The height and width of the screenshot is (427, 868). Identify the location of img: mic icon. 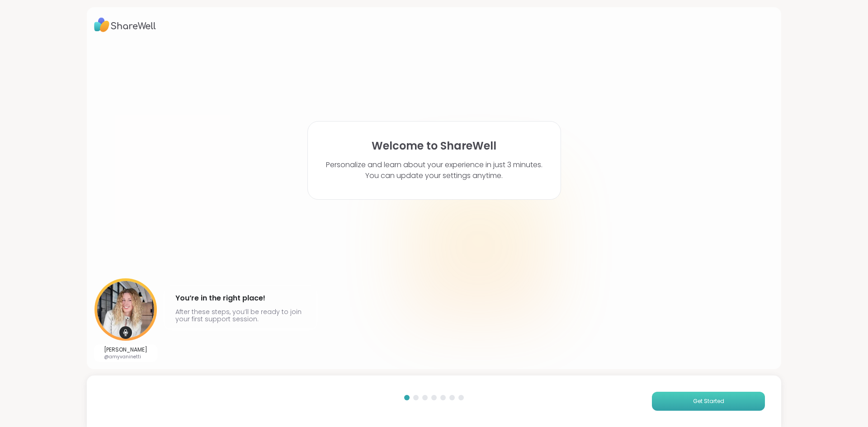
(126, 333).